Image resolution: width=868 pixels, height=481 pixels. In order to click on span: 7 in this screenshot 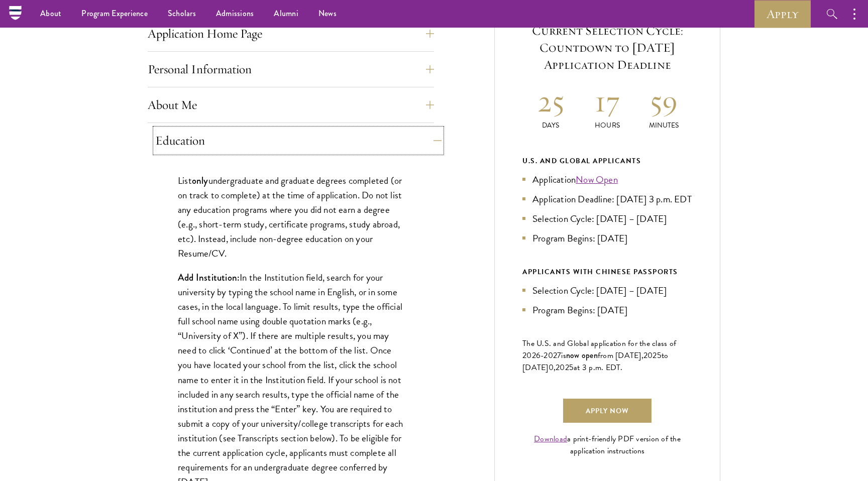, I will do `click(559, 356)`.